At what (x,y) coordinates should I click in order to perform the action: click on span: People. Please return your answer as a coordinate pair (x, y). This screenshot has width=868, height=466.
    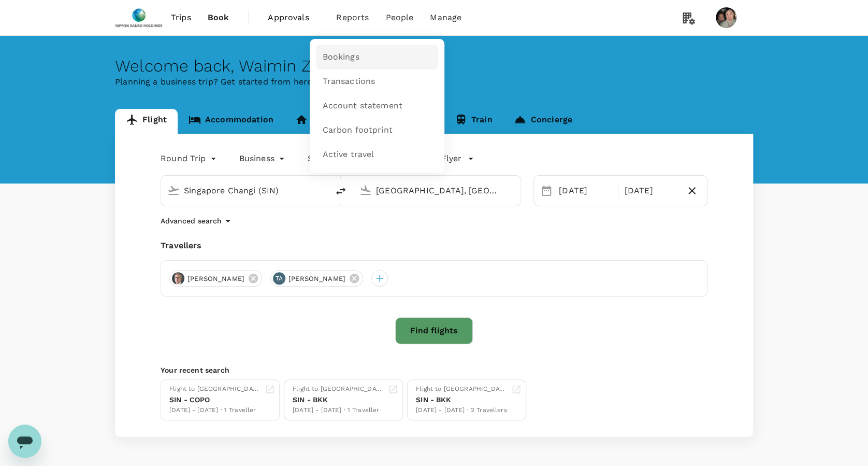
    Looking at the image, I should click on (399, 18).